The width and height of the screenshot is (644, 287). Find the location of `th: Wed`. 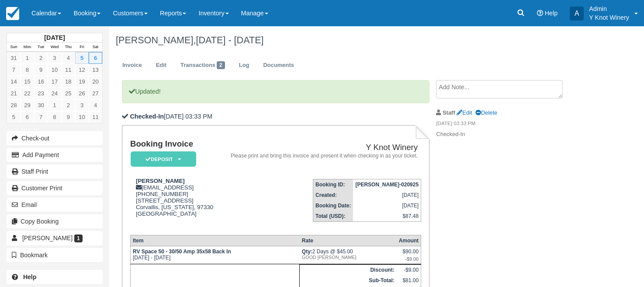

th: Wed is located at coordinates (54, 47).